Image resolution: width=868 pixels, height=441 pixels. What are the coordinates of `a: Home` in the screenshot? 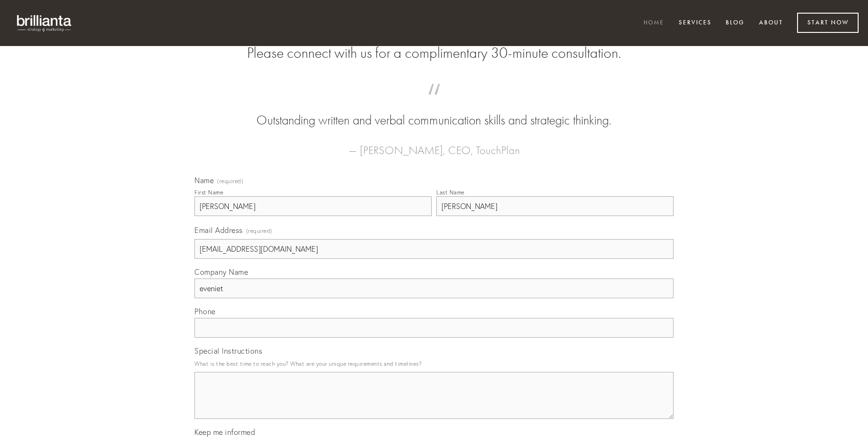 It's located at (654, 23).